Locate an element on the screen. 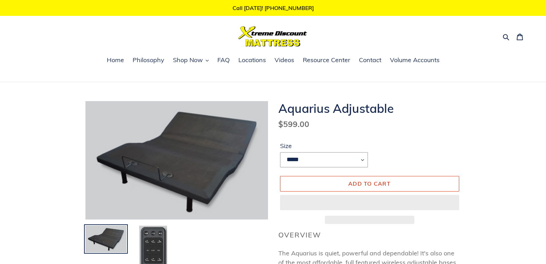 Image resolution: width=546 pixels, height=264 pixels. a: Contact is located at coordinates (370, 60).